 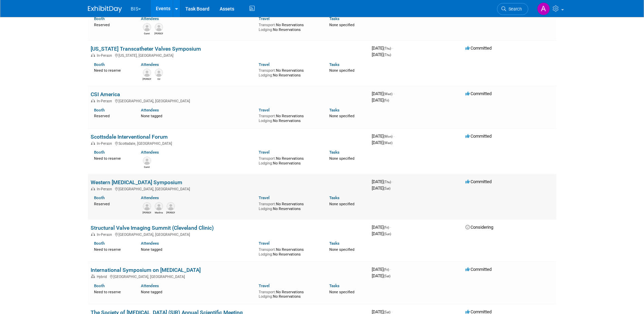 I want to click on img: ExhibitDay, so click(x=105, y=9).